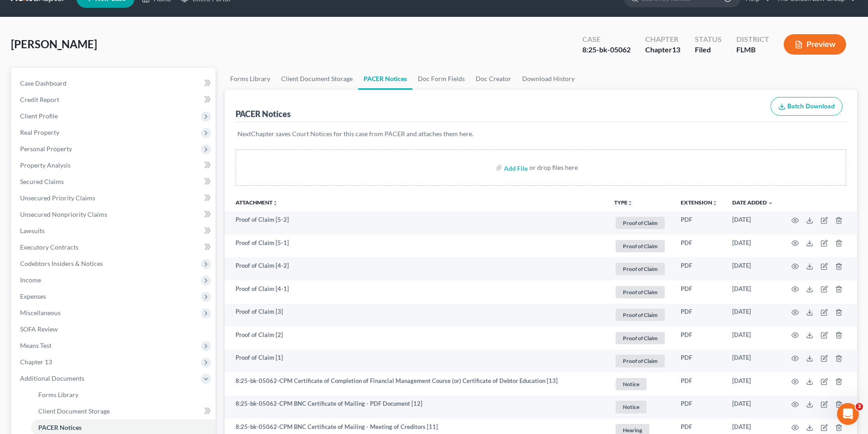 Image resolution: width=868 pixels, height=434 pixels. What do you see at coordinates (35, 345) in the screenshot?
I see `span: Means Test` at bounding box center [35, 345].